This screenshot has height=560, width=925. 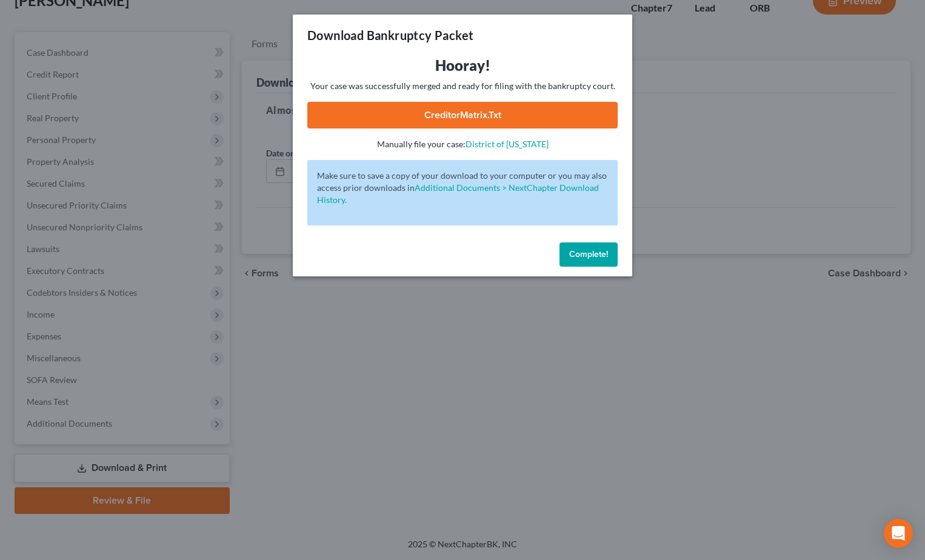 I want to click on h3: Hooray!, so click(x=462, y=66).